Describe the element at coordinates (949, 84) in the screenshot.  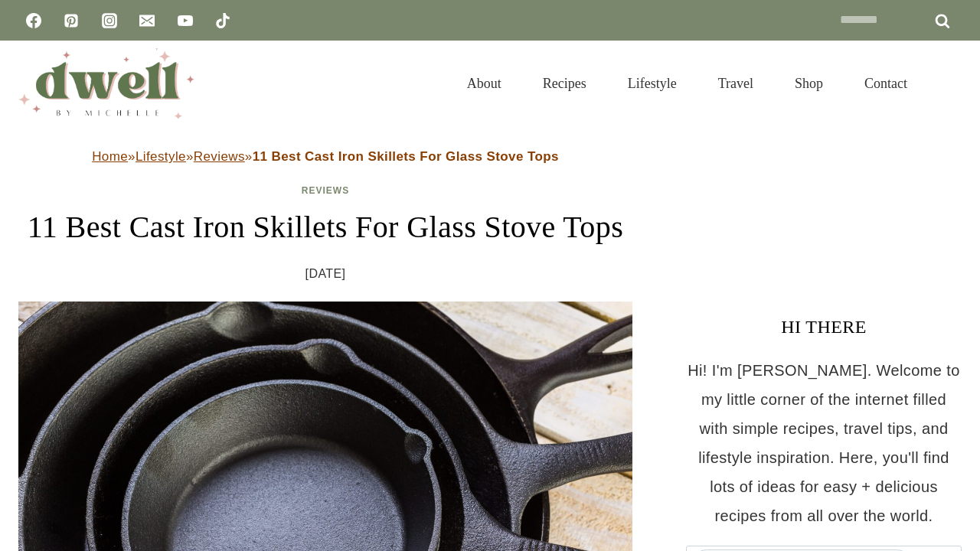
I see `button: View Search Form` at that location.